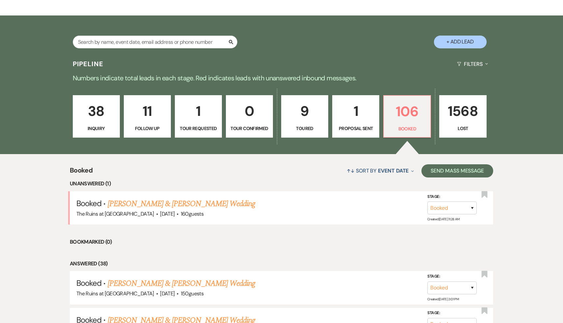  What do you see at coordinates (192, 293) in the screenshot?
I see `span: 150 guests` at bounding box center [192, 293].